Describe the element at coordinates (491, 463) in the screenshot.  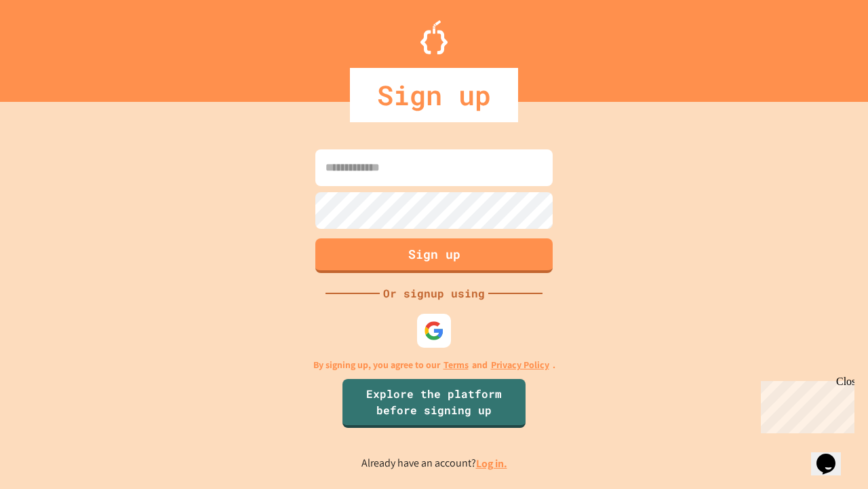
I see `a: Log in.` at that location.